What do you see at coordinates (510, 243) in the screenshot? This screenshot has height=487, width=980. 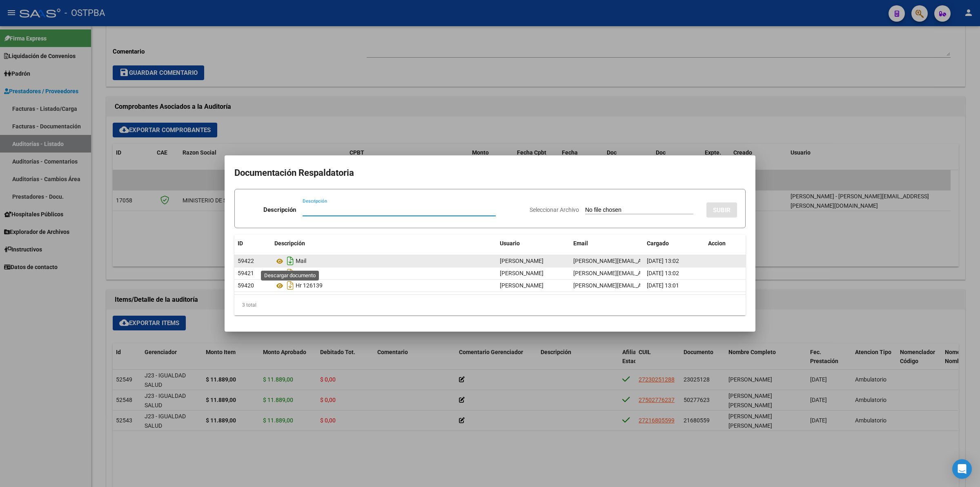 I see `span: Usuario` at bounding box center [510, 243].